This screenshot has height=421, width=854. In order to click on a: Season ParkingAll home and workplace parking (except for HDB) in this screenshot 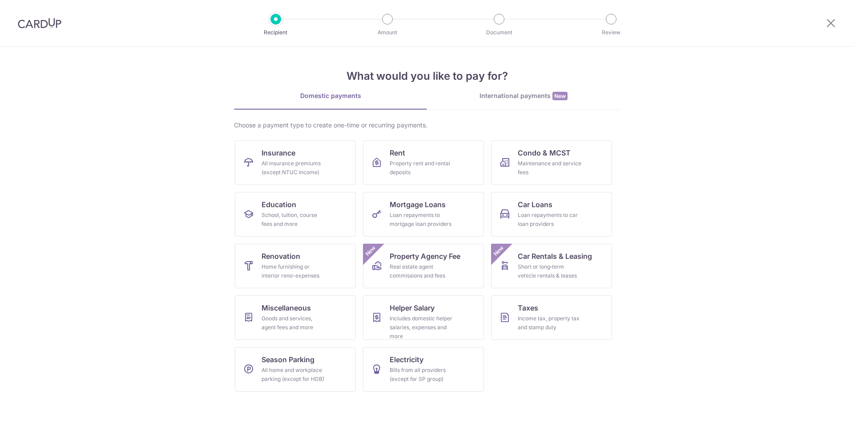, I will do `click(295, 369)`.